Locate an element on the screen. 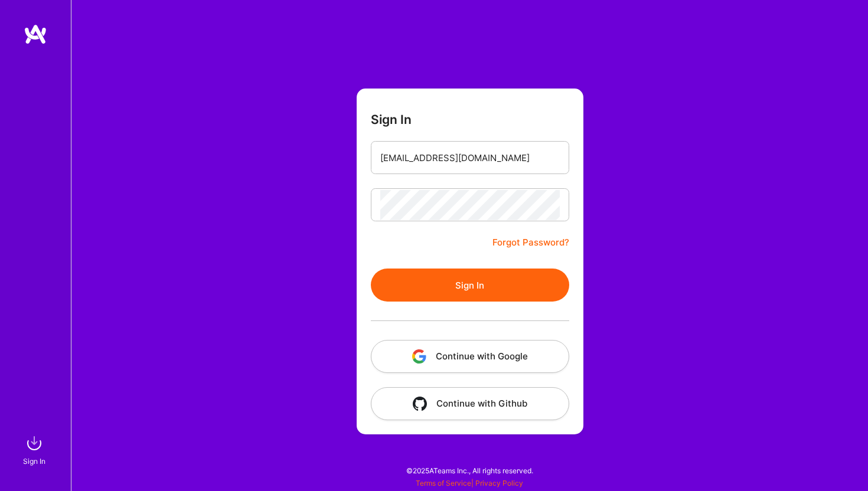  div: Sign In is located at coordinates (34, 461).